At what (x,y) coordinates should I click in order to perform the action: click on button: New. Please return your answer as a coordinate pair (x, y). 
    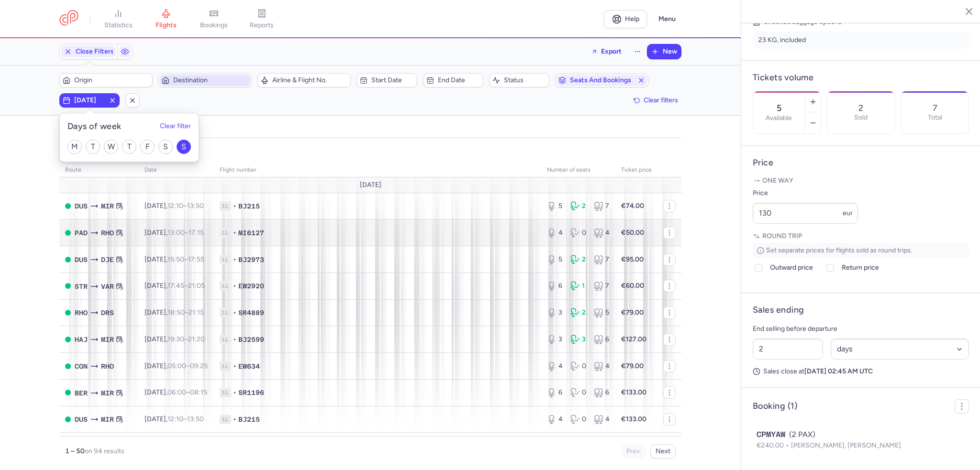
    Looking at the image, I should click on (664, 52).